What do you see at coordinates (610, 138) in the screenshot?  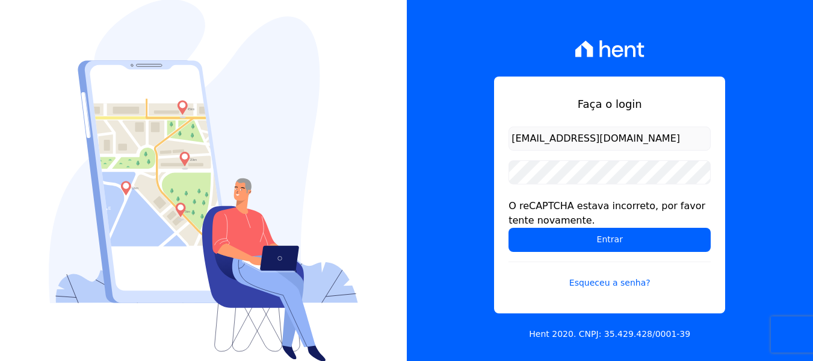 I see `input: Email` at bounding box center [610, 138].